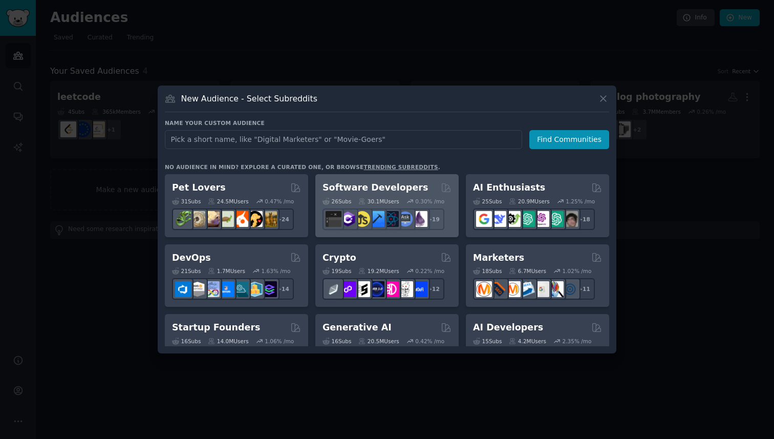 The image size is (774, 439). What do you see at coordinates (570, 289) in the screenshot?
I see `img: OnlineMarketing` at bounding box center [570, 289].